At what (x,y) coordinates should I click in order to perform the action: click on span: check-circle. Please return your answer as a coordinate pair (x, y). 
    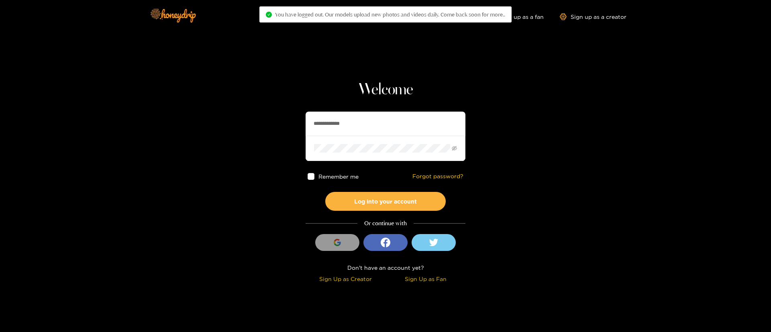
    Looking at the image, I should click on (268, 14).